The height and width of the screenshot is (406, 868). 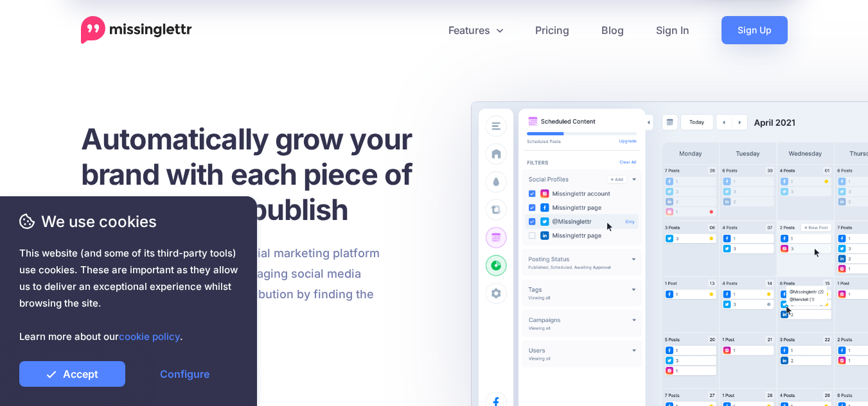 I want to click on a: Pricing, so click(x=552, y=30).